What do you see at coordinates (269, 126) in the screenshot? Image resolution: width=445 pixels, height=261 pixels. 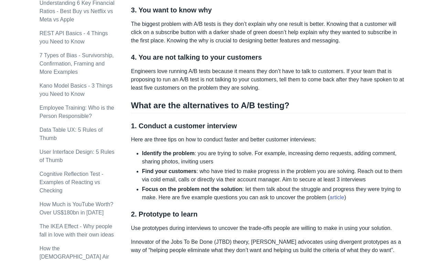 I see `h3: 1. Conduct a customer interview` at bounding box center [269, 126].